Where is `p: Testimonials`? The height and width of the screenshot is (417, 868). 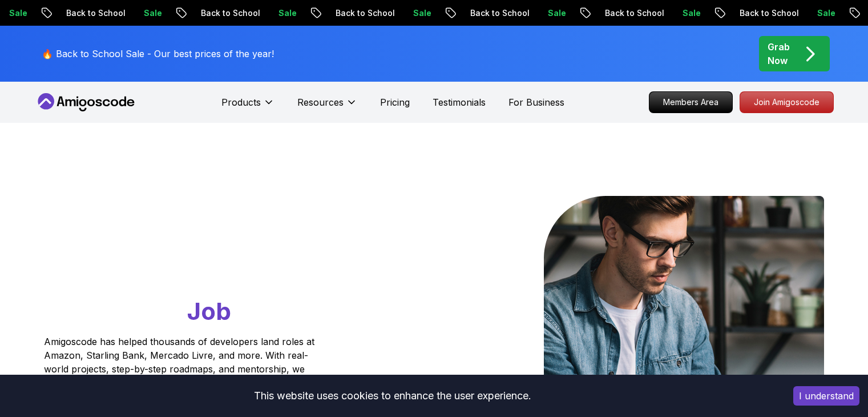 p: Testimonials is located at coordinates (459, 102).